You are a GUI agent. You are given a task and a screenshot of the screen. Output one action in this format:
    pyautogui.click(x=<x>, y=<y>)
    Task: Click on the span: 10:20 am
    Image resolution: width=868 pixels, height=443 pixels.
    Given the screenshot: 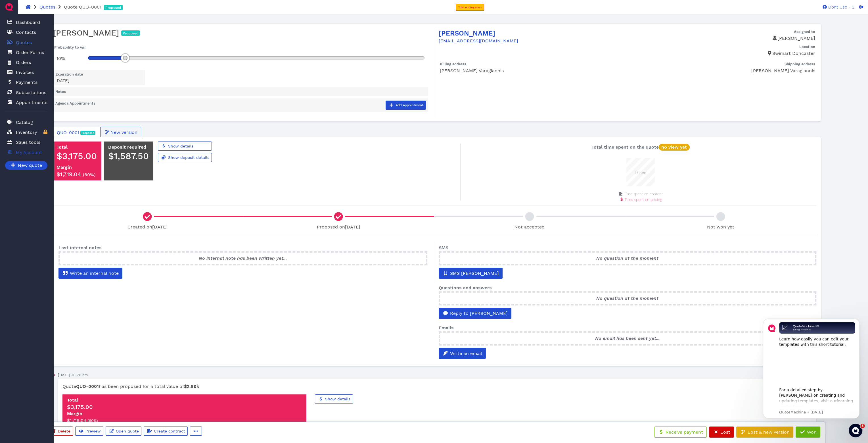 What is the action you would take?
    pyautogui.click(x=80, y=375)
    